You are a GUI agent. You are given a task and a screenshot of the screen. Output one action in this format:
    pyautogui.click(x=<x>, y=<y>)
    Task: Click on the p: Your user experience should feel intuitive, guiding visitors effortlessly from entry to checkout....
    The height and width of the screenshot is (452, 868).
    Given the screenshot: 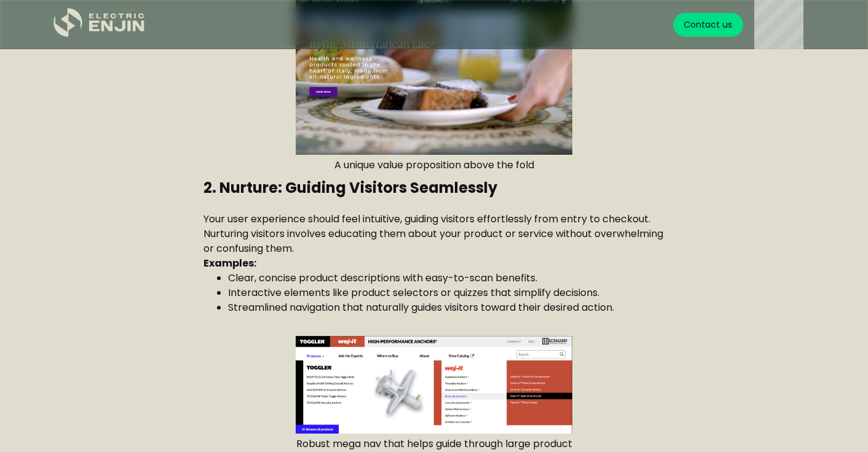 What is the action you would take?
    pyautogui.click(x=434, y=234)
    